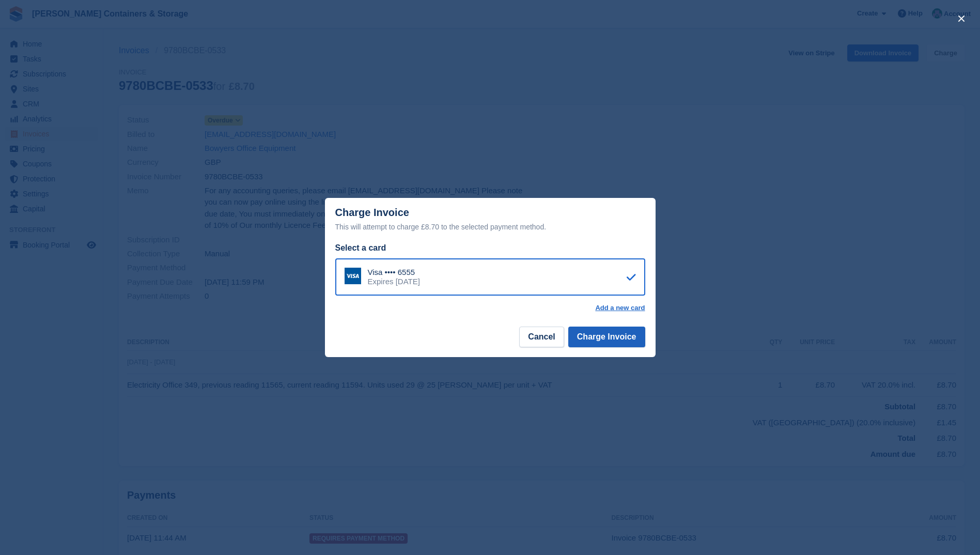  What do you see at coordinates (961, 19) in the screenshot?
I see `button: close` at bounding box center [961, 19].